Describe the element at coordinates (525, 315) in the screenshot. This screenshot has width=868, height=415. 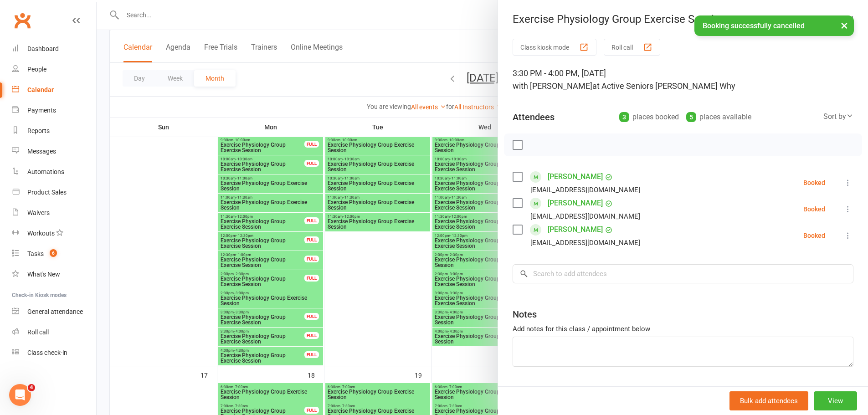
I see `div: Notes` at that location.